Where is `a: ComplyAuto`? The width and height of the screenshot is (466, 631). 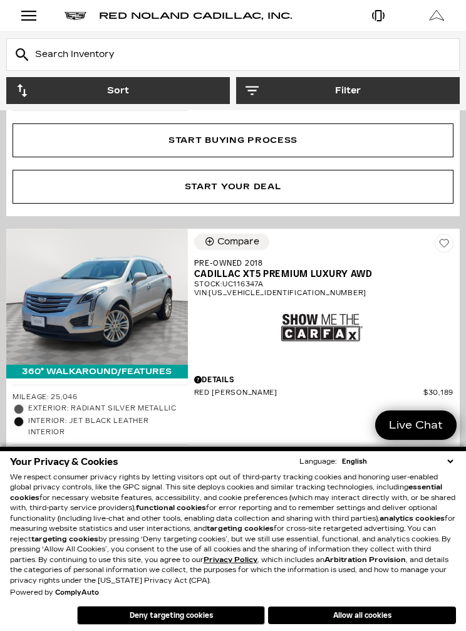
a: ComplyAuto is located at coordinates (77, 593).